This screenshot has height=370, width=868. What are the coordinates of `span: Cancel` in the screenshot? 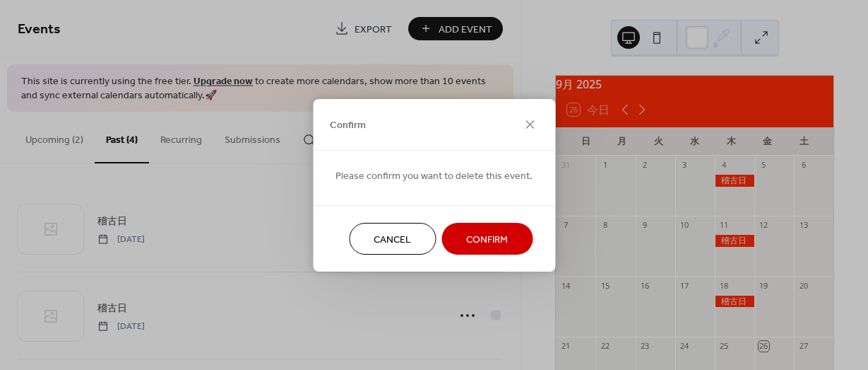 It's located at (392, 239).